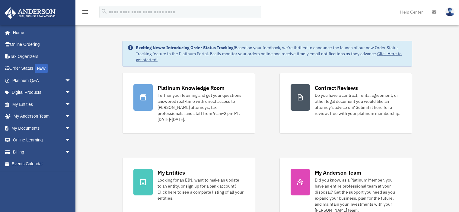 Image resolution: width=459 pixels, height=212 pixels. Describe the element at coordinates (42, 152) in the screenshot. I see `a: Billingarrow_drop_down` at that location.